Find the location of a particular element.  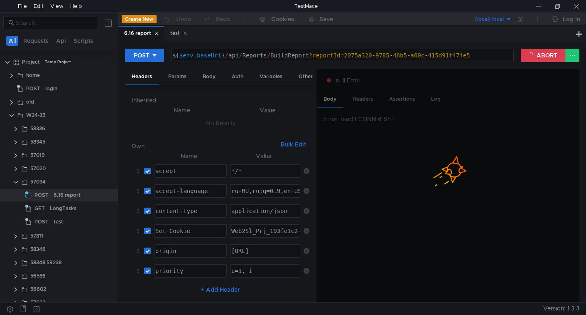

div: LongTasks is located at coordinates (63, 208).